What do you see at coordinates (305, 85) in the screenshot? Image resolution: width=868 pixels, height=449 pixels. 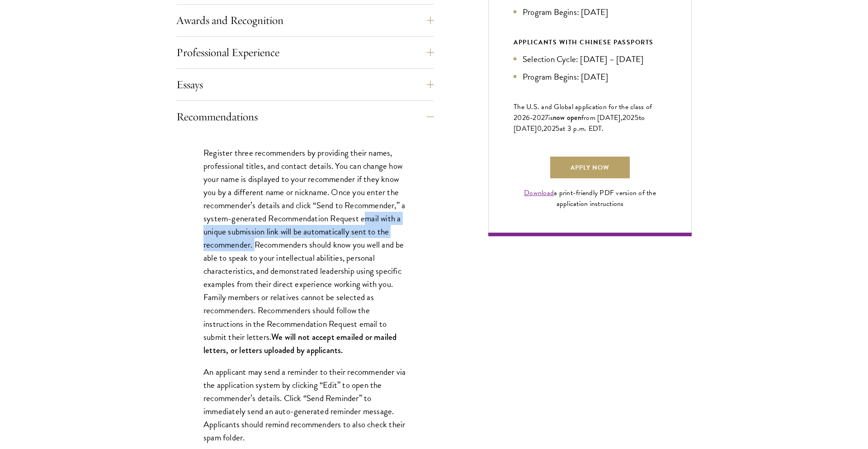 I see `button: Essays` at bounding box center [305, 85].